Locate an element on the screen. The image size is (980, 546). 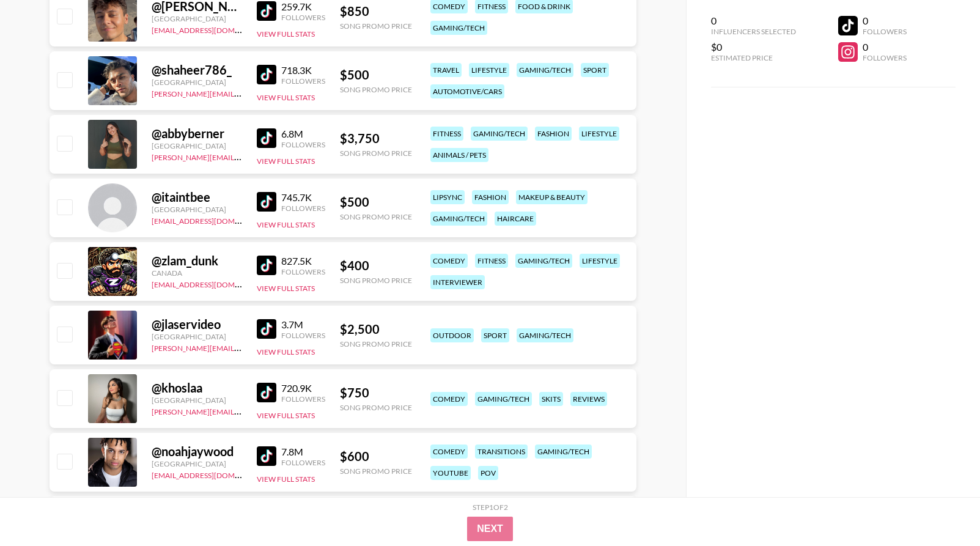
div: $ 600 is located at coordinates (376, 457).